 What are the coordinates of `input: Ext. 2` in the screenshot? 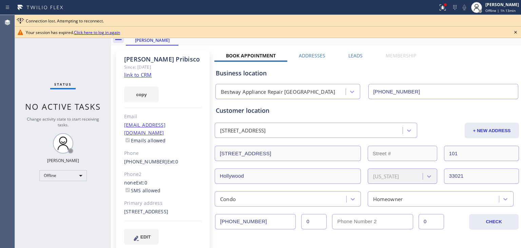 It's located at (431, 221).